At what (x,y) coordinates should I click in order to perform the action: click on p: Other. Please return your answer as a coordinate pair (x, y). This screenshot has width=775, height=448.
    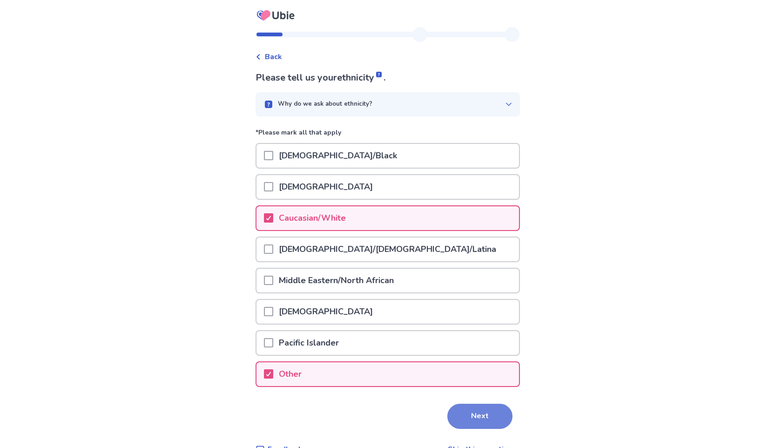
    Looking at the image, I should click on (290, 374).